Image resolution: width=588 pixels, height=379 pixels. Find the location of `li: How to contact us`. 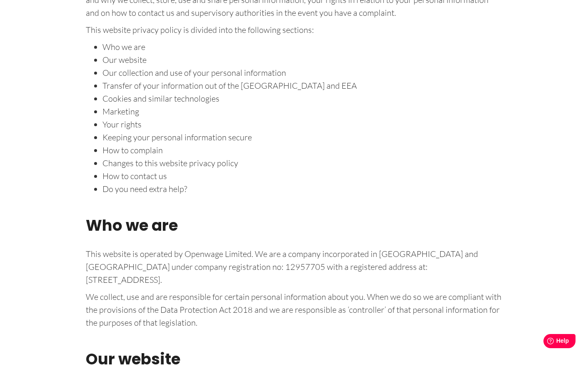

li: How to contact us is located at coordinates (302, 176).